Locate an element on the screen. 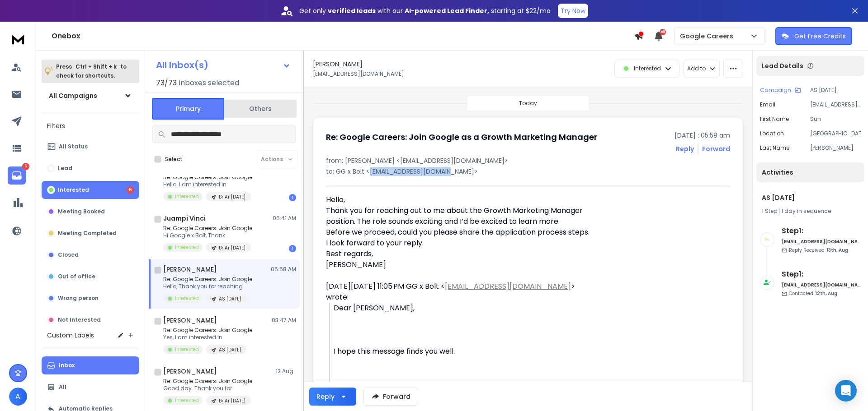  button: Meeting Booked is located at coordinates (90, 212).